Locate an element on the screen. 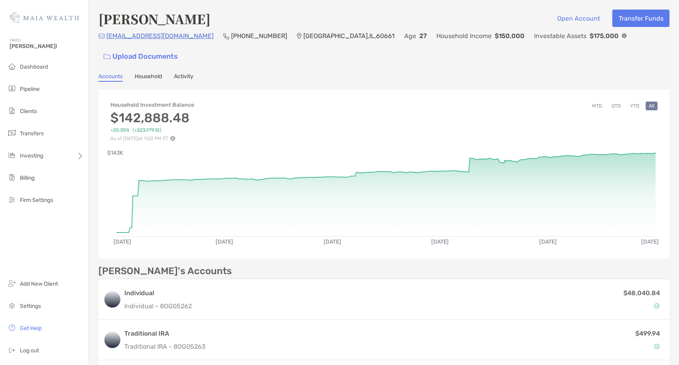 Image resolution: width=679 pixels, height=365 pixels. text: $143K is located at coordinates (115, 153).